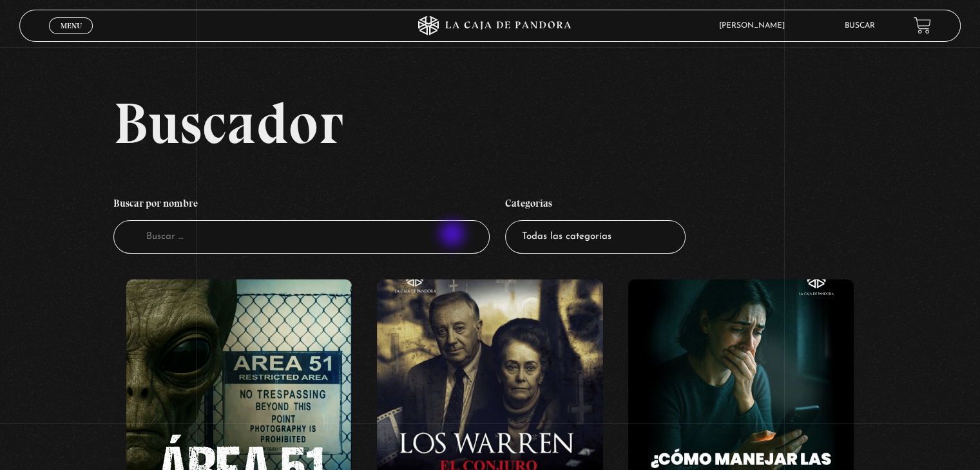 This screenshot has height=470, width=980. I want to click on h4: Buscar por nombre, so click(302, 205).